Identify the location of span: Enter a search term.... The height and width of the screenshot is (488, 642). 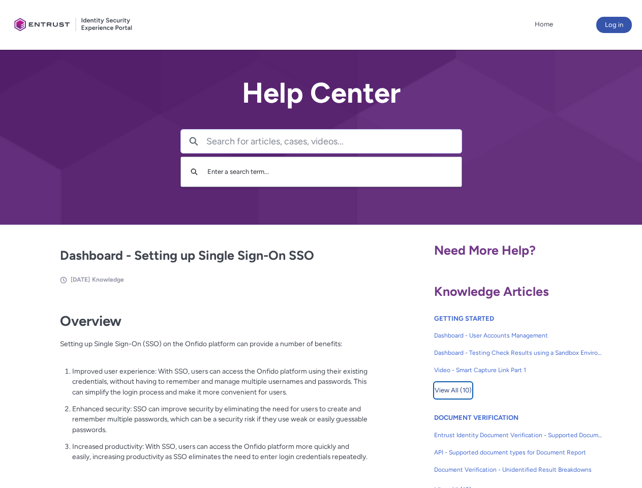
(238, 171).